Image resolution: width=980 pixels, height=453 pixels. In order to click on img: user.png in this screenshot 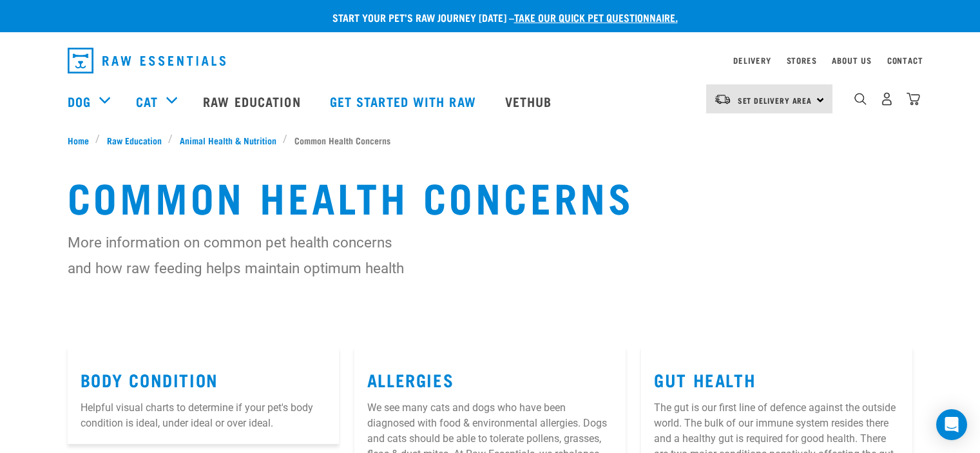, I will do `click(887, 99)`.